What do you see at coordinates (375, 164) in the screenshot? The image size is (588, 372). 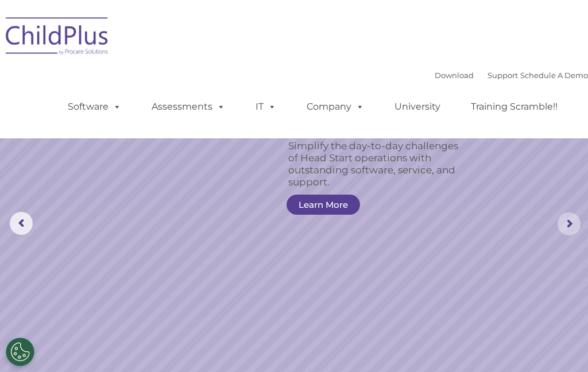 I see `rs-layer: Simplify the day-to-day challenges of Head Start operations with outstanding software, service, a...` at bounding box center [375, 164].